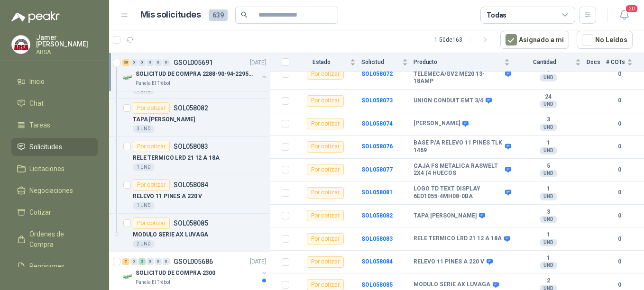 This screenshot has height=290, width=644. Describe the element at coordinates (377, 74) in the screenshot. I see `a: SOL058072` at that location.